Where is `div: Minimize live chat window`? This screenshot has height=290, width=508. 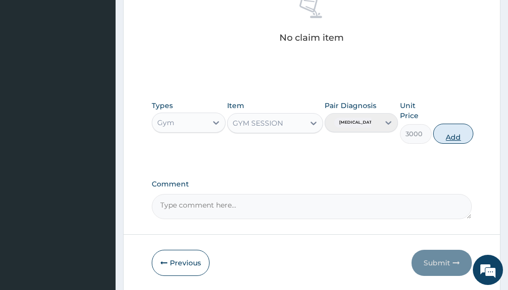 div: Minimize live chat window is located at coordinates (177, 17).